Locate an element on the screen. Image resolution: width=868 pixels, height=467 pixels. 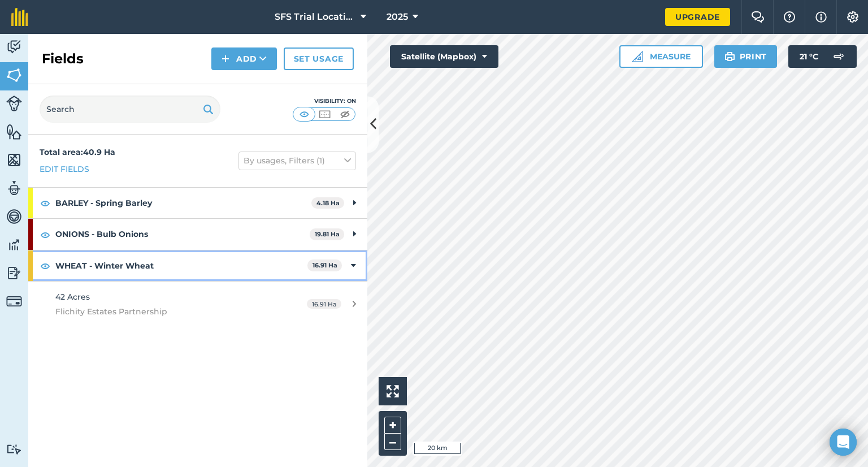
strong: 19.81 Ha is located at coordinates (327, 234).